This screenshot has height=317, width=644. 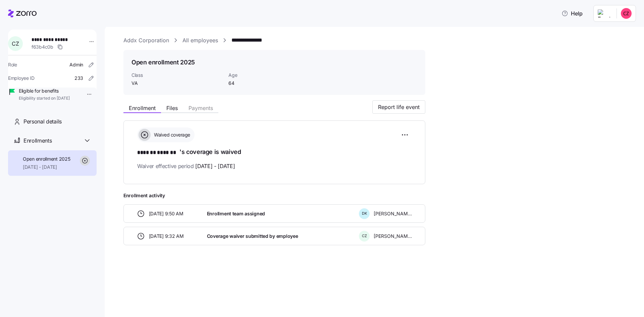 What do you see at coordinates (177, 75) in the screenshot?
I see `span: Class` at bounding box center [177, 75].